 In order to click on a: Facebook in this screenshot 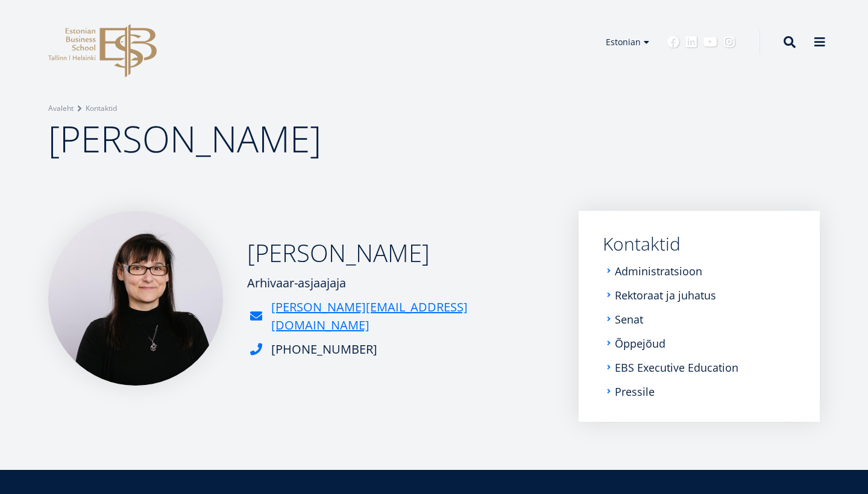, I will do `click(673, 42)`.